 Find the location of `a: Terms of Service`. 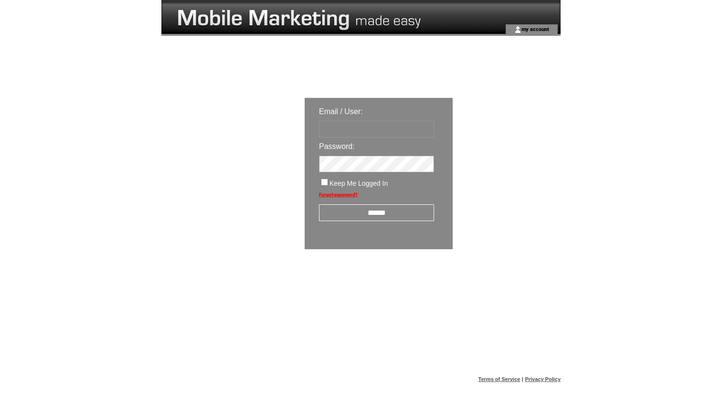

a: Terms of Service is located at coordinates (499, 379).